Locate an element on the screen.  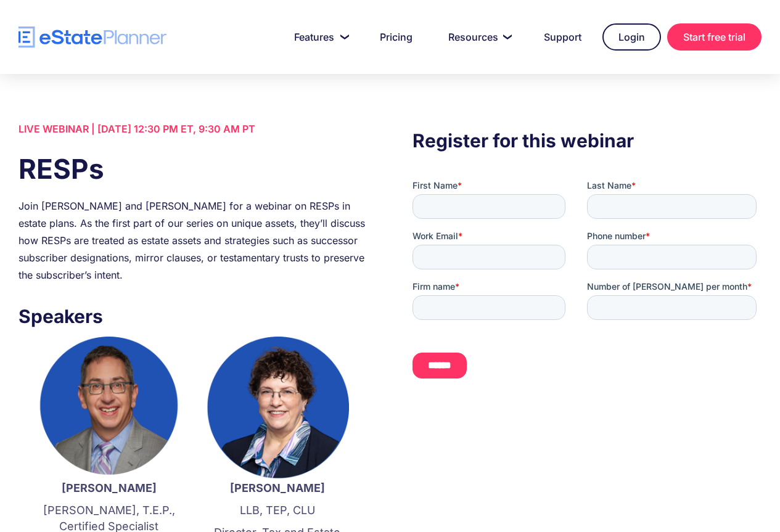
a: Login is located at coordinates (631, 37).